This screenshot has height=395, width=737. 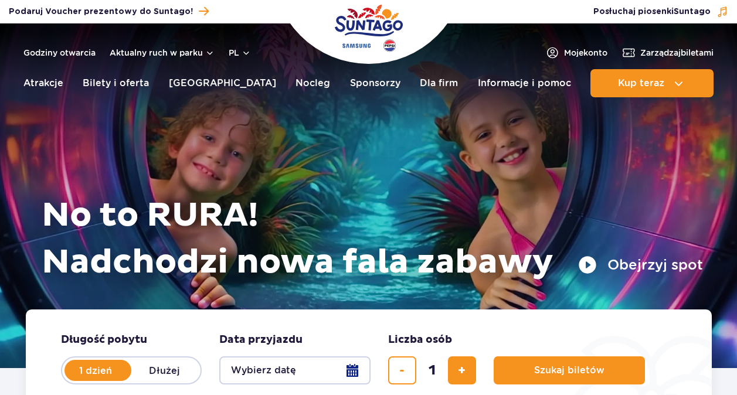 What do you see at coordinates (661, 12) in the screenshot?
I see `button: Posłuchaj piosenkiSuntago` at bounding box center [661, 12].